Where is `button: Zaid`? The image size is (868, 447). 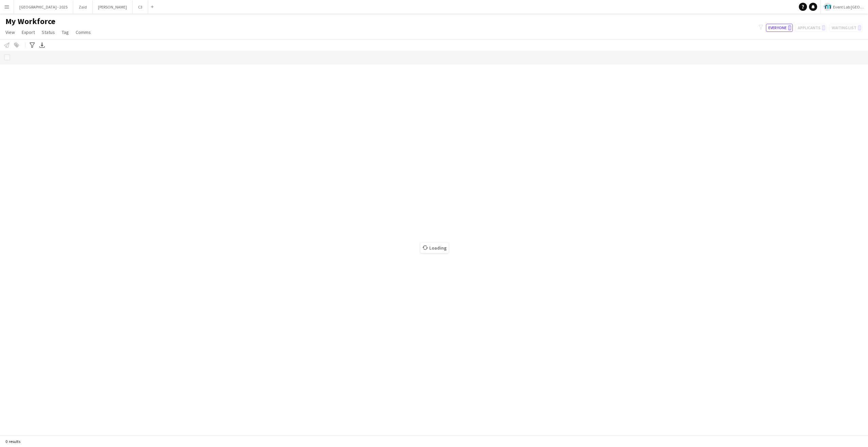
button: Zaid is located at coordinates (82, 7).